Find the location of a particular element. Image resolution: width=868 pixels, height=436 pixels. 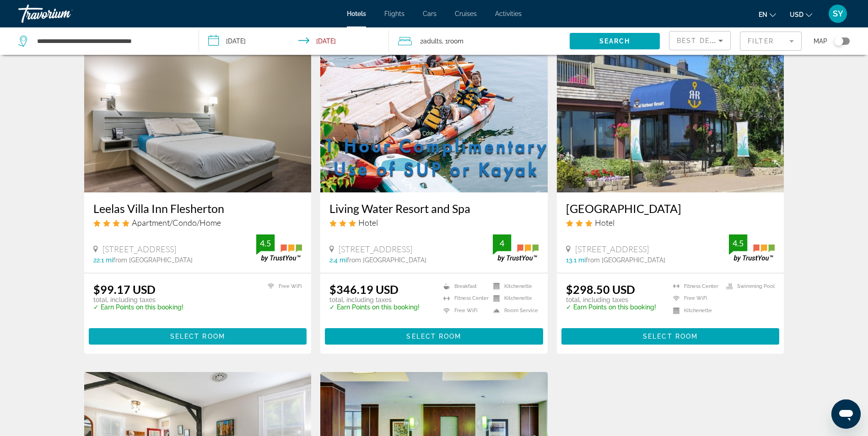

button: User Menu is located at coordinates (838, 14).